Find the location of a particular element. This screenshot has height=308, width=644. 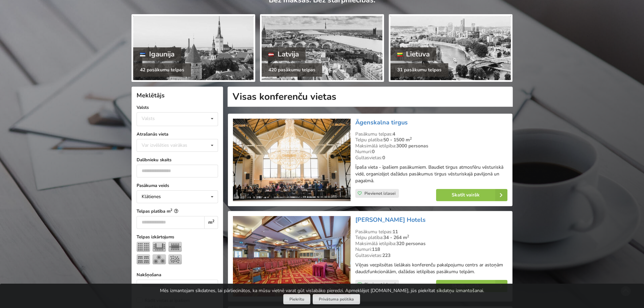

label: Pasākuma veids is located at coordinates (177, 186).